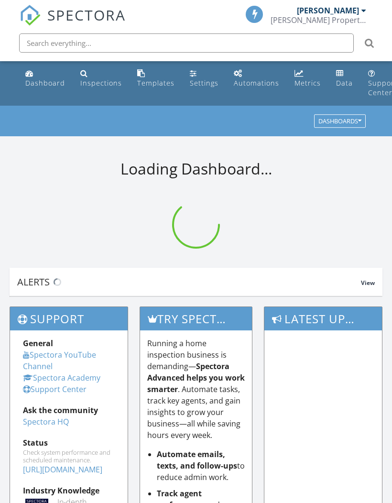 This screenshot has width=392, height=503. What do you see at coordinates (69, 442) in the screenshot?
I see `div: Status` at bounding box center [69, 442].